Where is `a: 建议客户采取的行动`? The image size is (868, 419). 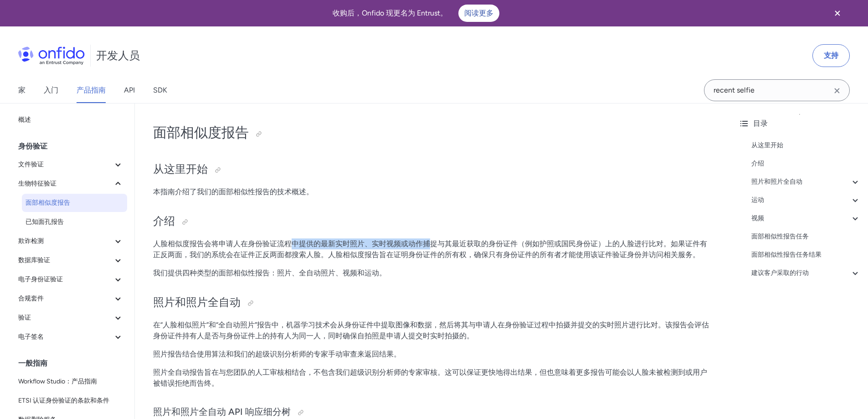
a: 建议客户采取的行动 is located at coordinates (806, 273).